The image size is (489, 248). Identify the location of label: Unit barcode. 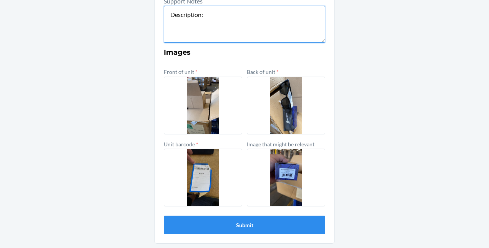
(181, 144).